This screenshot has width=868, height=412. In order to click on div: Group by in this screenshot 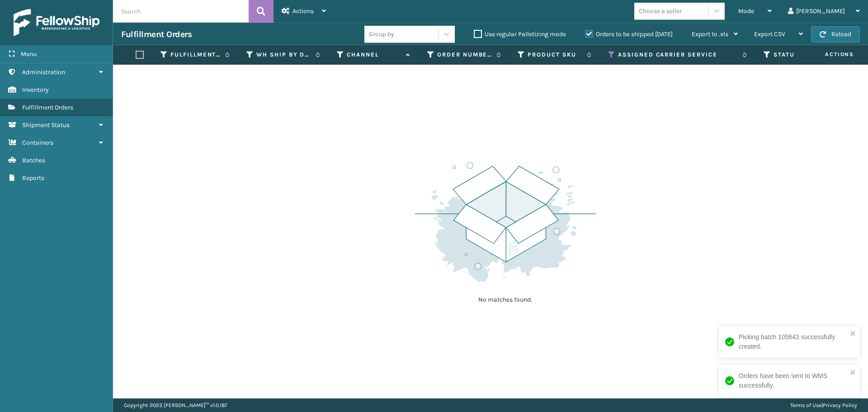, I will do `click(381, 34)`.